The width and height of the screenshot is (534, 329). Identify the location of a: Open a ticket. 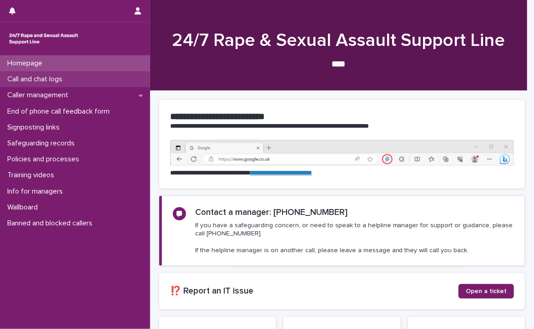
(486, 291).